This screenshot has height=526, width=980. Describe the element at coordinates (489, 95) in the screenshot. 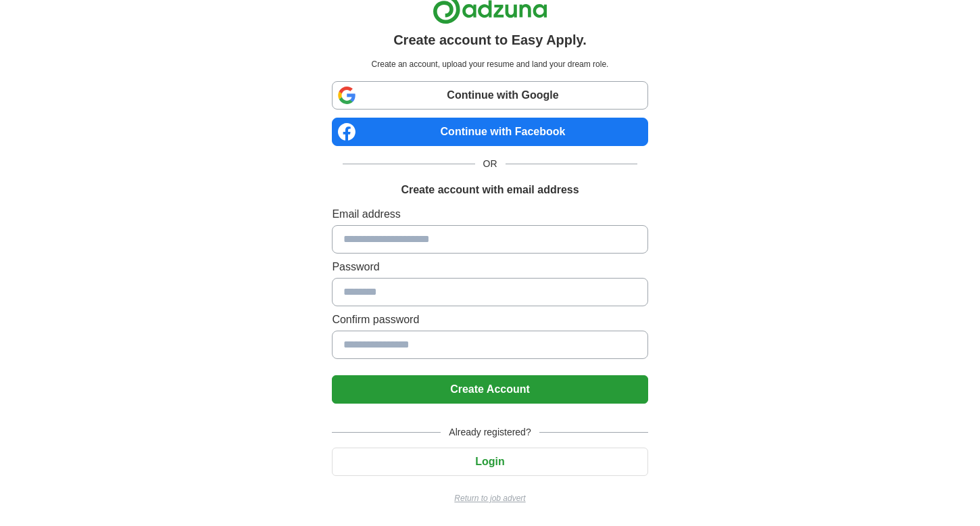

I see `a: Continue with Google` at that location.